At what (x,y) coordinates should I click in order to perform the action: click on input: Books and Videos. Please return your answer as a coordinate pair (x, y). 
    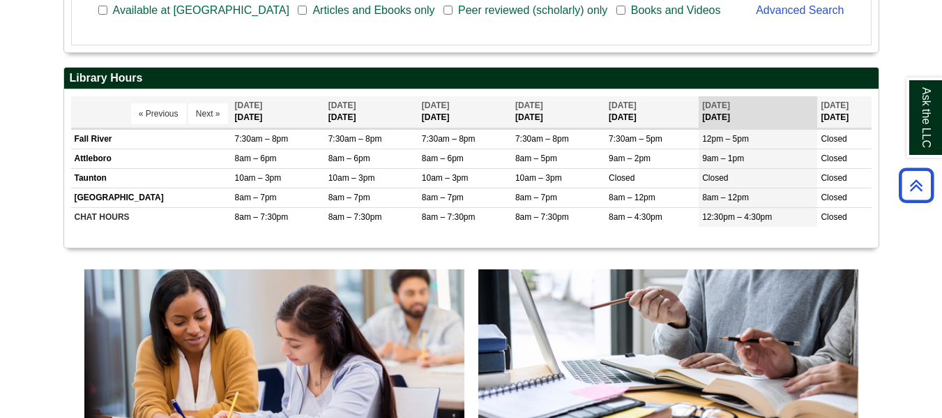
    Looking at the image, I should click on (621, 10).